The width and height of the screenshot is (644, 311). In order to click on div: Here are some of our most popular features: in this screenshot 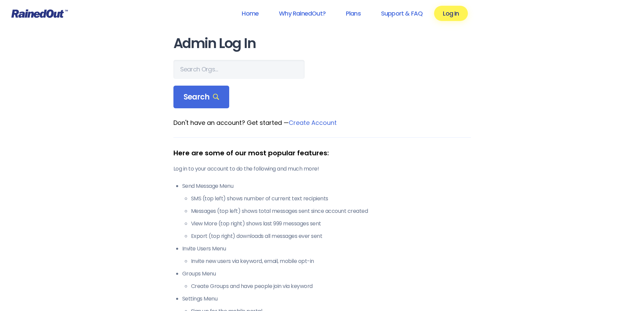, I will do `click(322, 153)`.